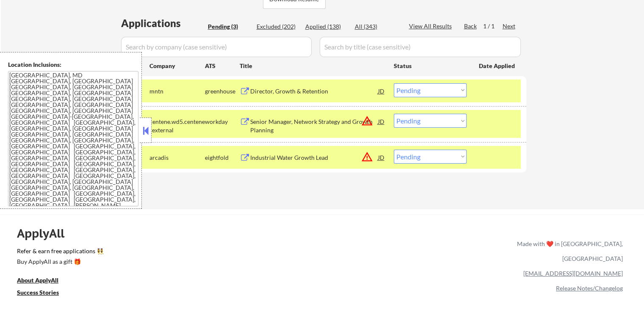 This screenshot has height=312, width=644. I want to click on u: Success Stories, so click(38, 293).